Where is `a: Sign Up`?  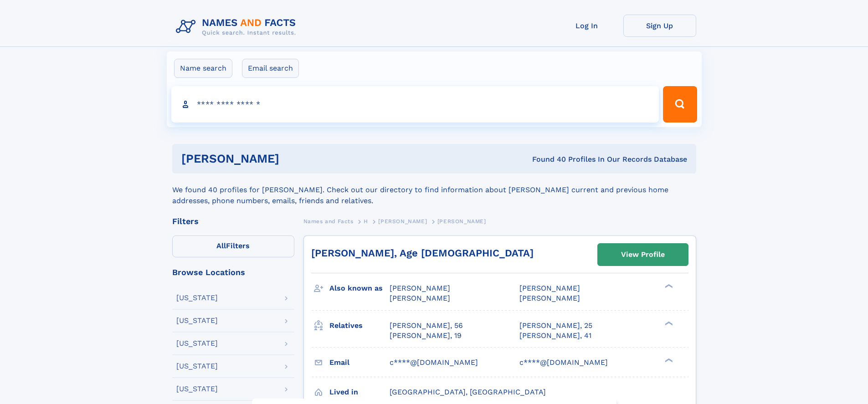
a: Sign Up is located at coordinates (659, 25).